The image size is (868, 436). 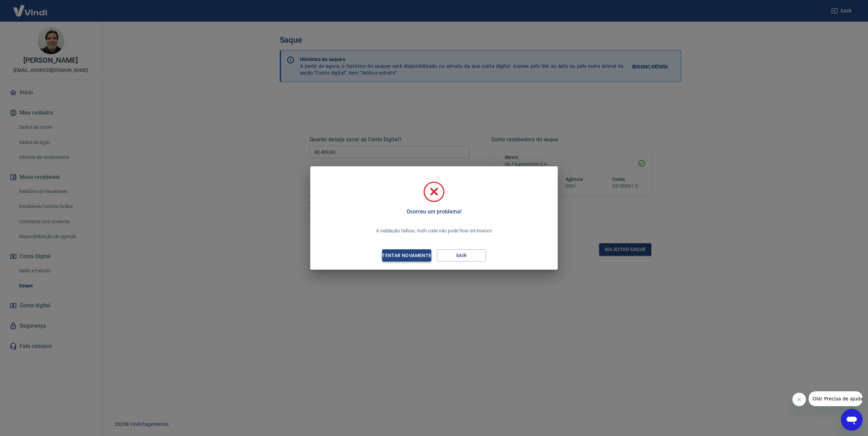 I want to click on span: Olá! Precisa de ajuda?, so click(x=30, y=7).